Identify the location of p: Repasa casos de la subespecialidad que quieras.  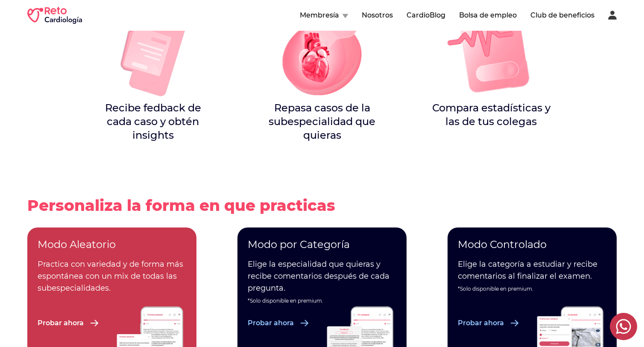
(322, 122).